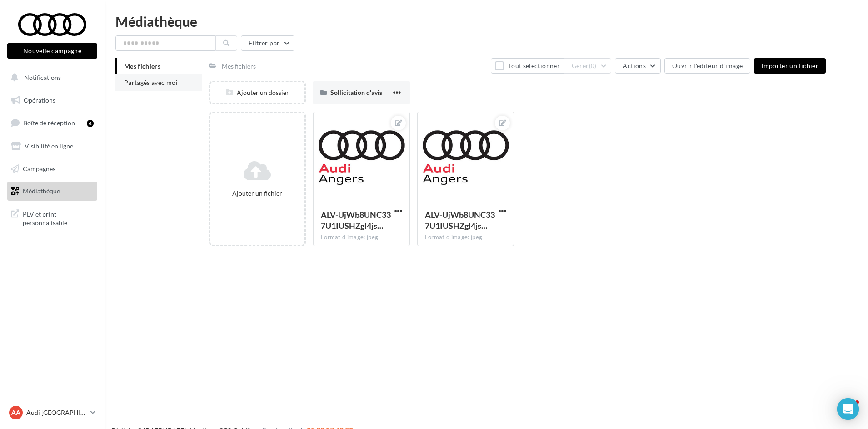 The height and width of the screenshot is (429, 868). What do you see at coordinates (42, 191) in the screenshot?
I see `span: Médiathèque` at bounding box center [42, 191].